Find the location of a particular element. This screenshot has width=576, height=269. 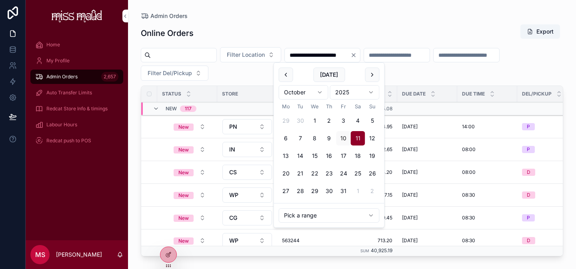

button: Sunday, 19 October 2025 is located at coordinates (372, 156).